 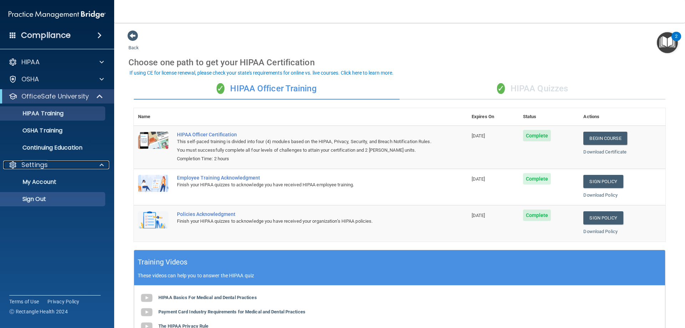 What do you see at coordinates (622, 117) in the screenshot?
I see `th: Actions` at bounding box center [622, 117].